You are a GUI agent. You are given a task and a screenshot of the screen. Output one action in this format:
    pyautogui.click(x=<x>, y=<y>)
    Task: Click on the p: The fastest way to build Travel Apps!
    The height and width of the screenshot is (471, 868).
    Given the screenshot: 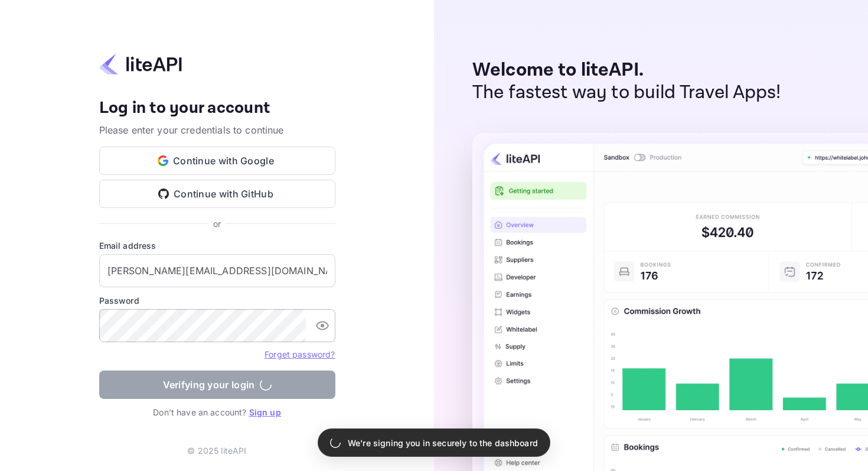 What is the action you would take?
    pyautogui.click(x=627, y=93)
    